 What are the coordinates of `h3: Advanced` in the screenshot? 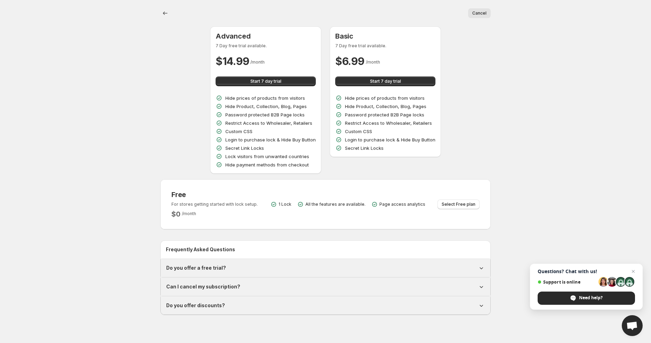 It's located at (266, 36).